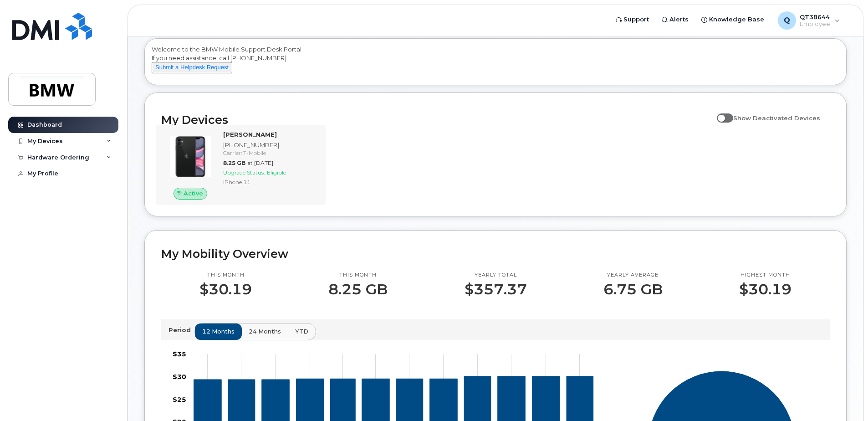 The height and width of the screenshot is (421, 868). What do you see at coordinates (765, 275) in the screenshot?
I see `p: Highest month` at bounding box center [765, 275].